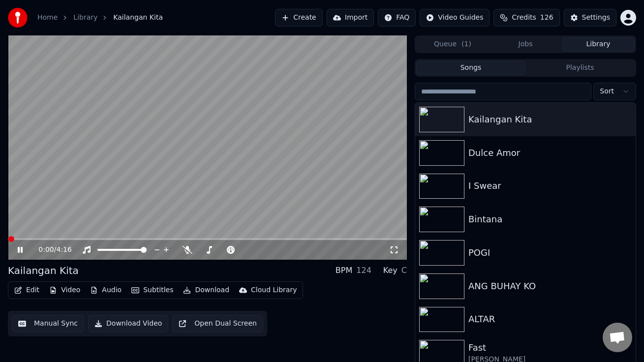  What do you see at coordinates (344, 270) in the screenshot?
I see `div: BPM` at bounding box center [344, 270].